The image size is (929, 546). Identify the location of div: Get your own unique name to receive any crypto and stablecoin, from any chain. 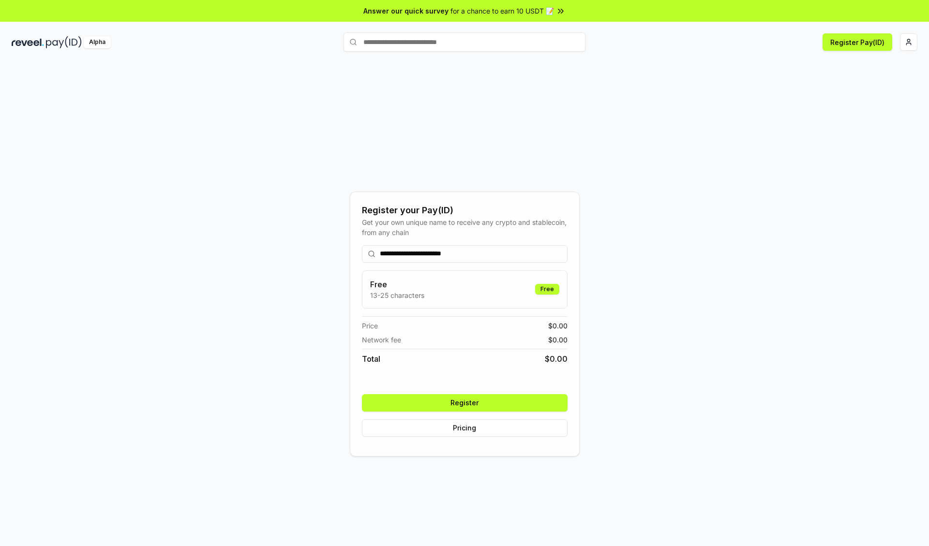
(464, 227).